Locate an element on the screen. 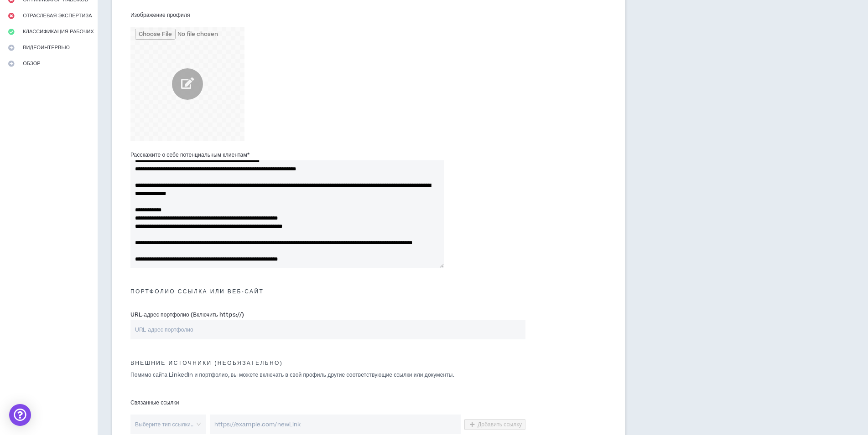 The width and height of the screenshot is (868, 435). h5: Внешние источники (необязательно) is located at coordinates (368, 363).